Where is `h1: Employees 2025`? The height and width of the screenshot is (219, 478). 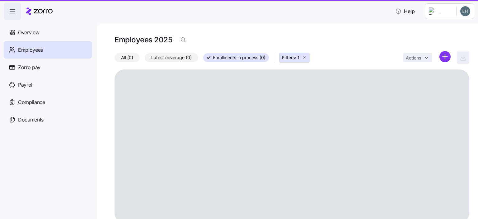
h1: Employees 2025 is located at coordinates (143, 39).